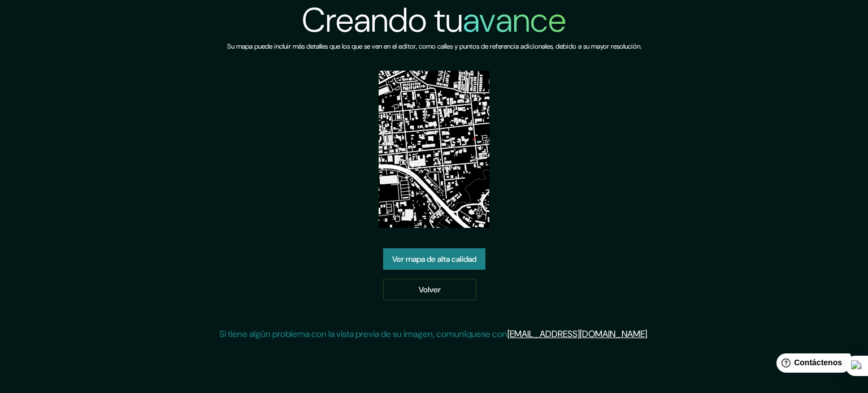 This screenshot has height=393, width=868. I want to click on font: Ver mapa de alta calidad, so click(434, 259).